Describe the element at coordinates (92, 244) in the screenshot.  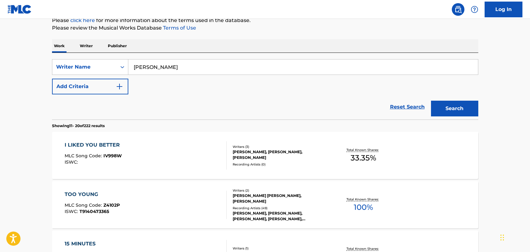
I see `div: 15 MINUTES` at that location.